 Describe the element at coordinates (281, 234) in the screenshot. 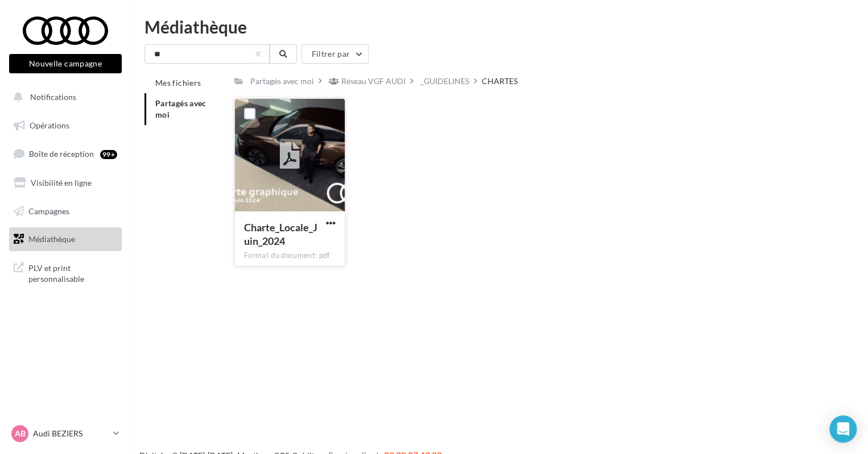

I see `span: Charte_Locale_Juin_2024` at that location.